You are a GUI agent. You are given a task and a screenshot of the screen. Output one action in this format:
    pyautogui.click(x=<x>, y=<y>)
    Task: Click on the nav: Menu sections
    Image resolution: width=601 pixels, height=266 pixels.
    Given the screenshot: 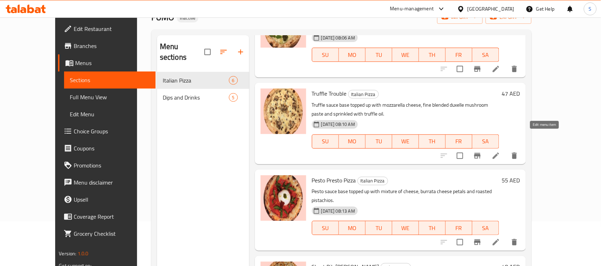 What is the action you would take?
    pyautogui.click(x=203, y=89)
    